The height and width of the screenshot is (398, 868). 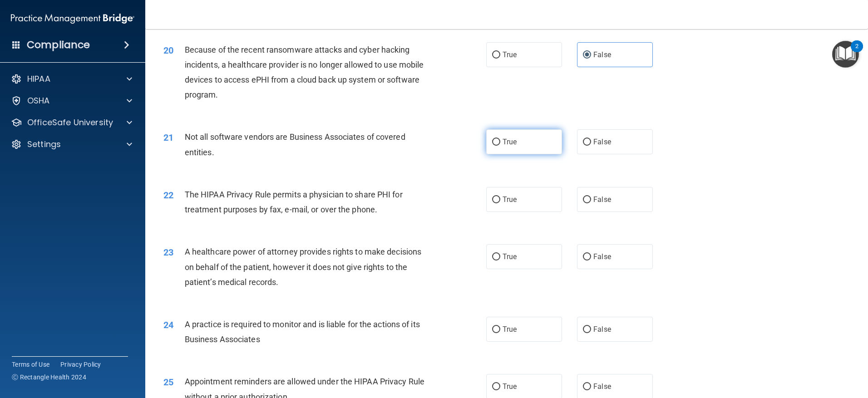 What do you see at coordinates (857, 52) in the screenshot?
I see `div: 2` at bounding box center [857, 52].